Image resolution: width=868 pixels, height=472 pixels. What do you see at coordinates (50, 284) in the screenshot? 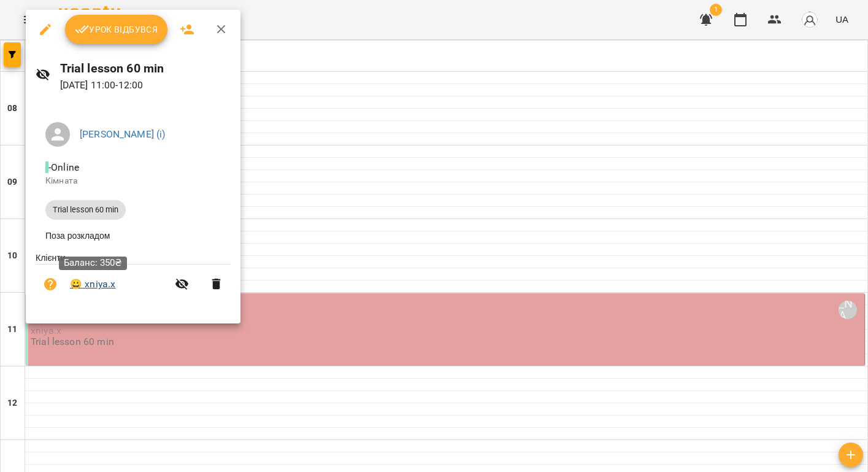
I see `button: Візит ще не сплачено. Додати оплату?` at bounding box center [50, 284].